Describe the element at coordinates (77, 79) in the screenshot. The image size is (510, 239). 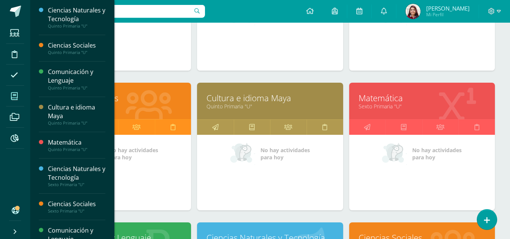
I see `a: Comunicación y LenguajeQuinto Primaria "U"` at that location.